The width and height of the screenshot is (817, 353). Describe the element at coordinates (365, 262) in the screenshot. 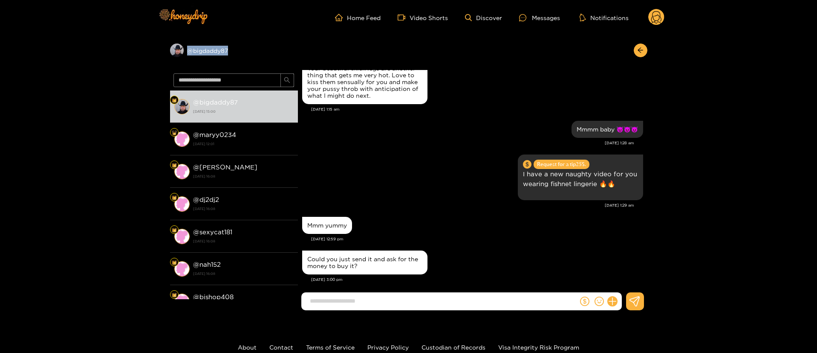

I see `div: Could you just send it and ask for the money to buy it?` at that location.